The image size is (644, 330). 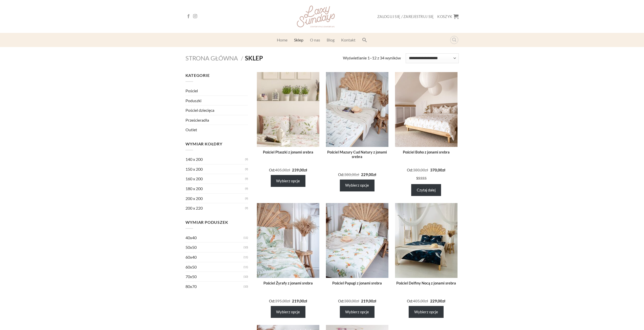 What do you see at coordinates (282, 40) in the screenshot?
I see `a: Home` at bounding box center [282, 40].